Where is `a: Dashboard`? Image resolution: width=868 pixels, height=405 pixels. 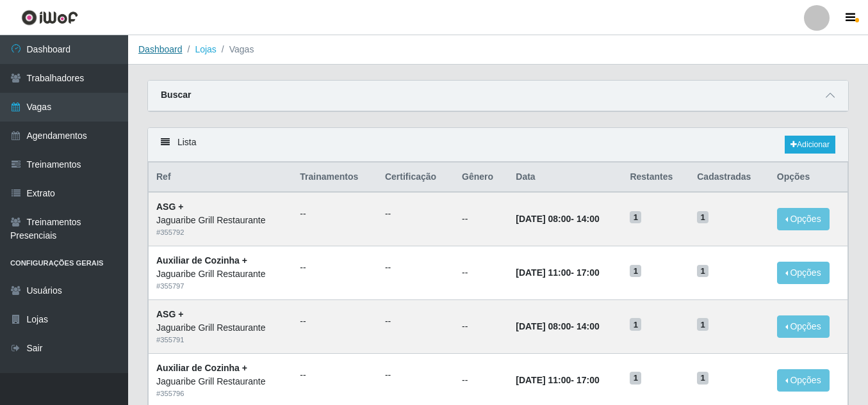 a: Dashboard is located at coordinates (160, 49).